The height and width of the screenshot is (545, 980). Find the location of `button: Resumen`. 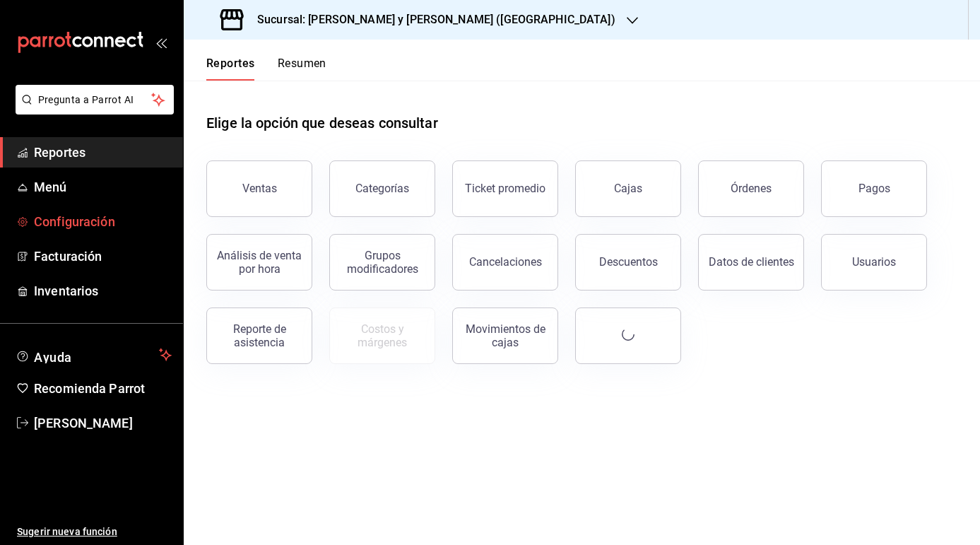

button: Resumen is located at coordinates (302, 69).